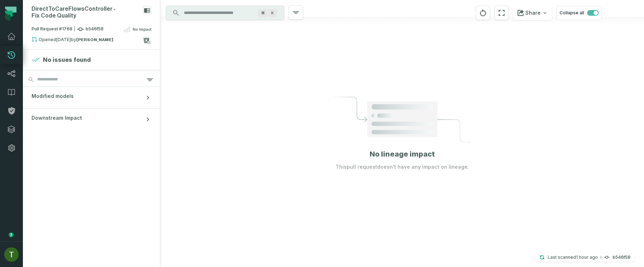  What do you see at coordinates (91, 97) in the screenshot?
I see `button: Modified models` at bounding box center [91, 97].